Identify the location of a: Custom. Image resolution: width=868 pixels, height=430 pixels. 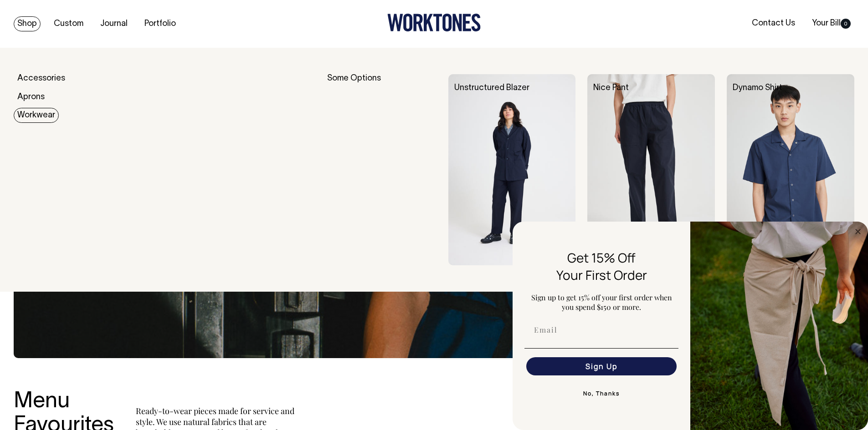
(68, 23).